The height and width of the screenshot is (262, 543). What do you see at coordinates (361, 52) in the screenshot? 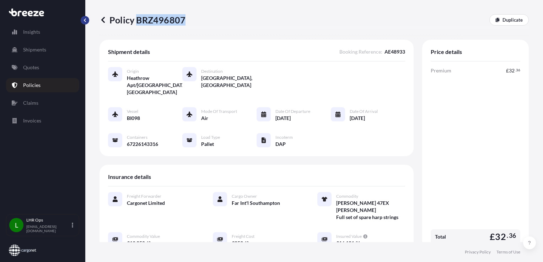
I see `span: Booking Reference :` at bounding box center [361, 52].